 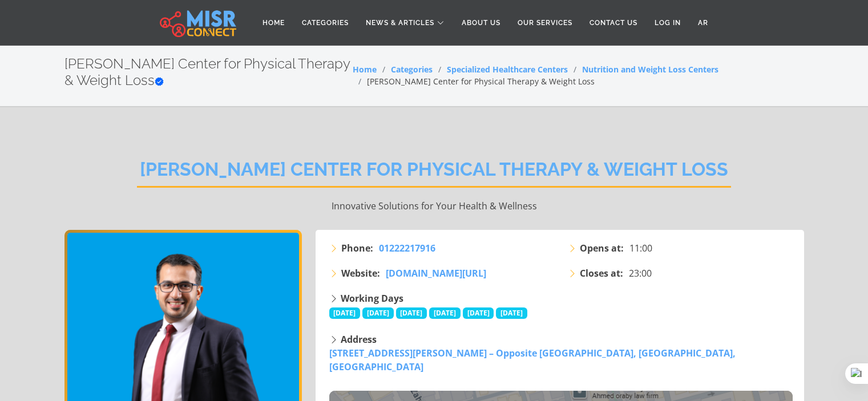 What do you see at coordinates (614, 23) in the screenshot?
I see `a: Contact Us` at bounding box center [614, 23].